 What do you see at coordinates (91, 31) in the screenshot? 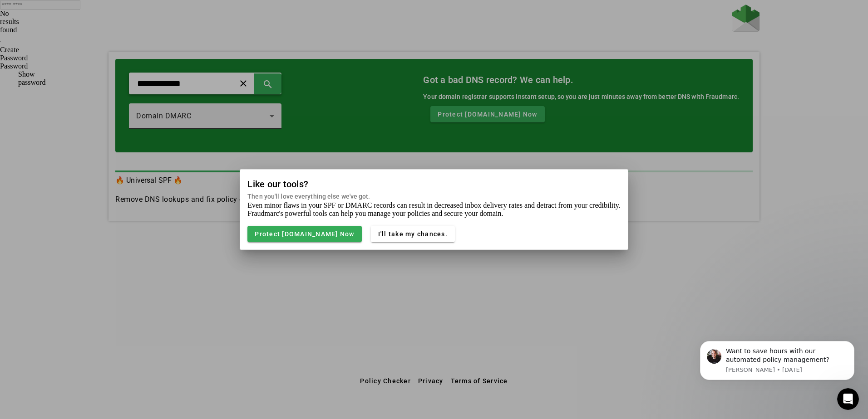
I see `div: message notification from Keith, 6w ago. Want to save hours with our automated policy management?` at bounding box center [91, 31].